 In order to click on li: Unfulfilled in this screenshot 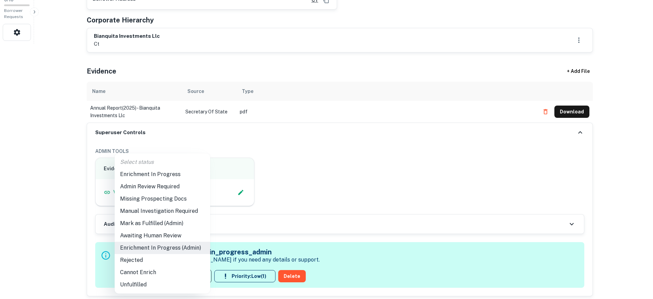, I will do `click(162, 284)`.